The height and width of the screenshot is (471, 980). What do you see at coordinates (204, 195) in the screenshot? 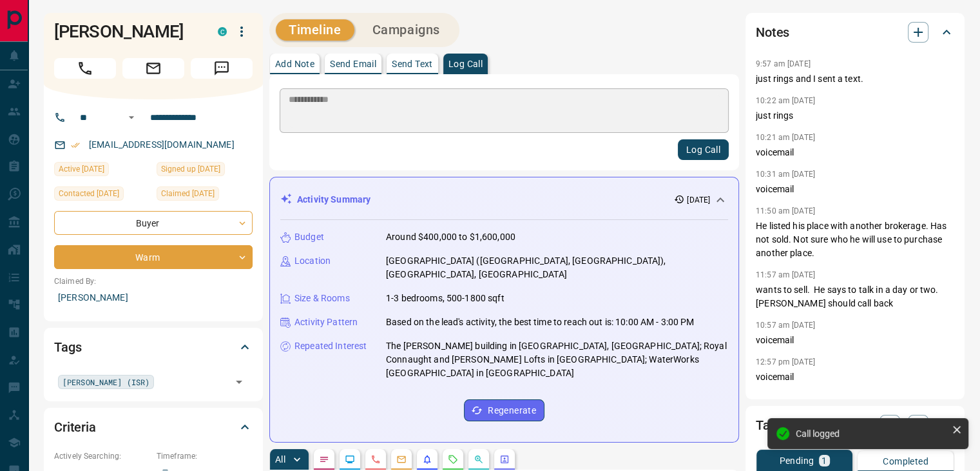
I see `div: Sat Jul 16 2022` at bounding box center [204, 195].